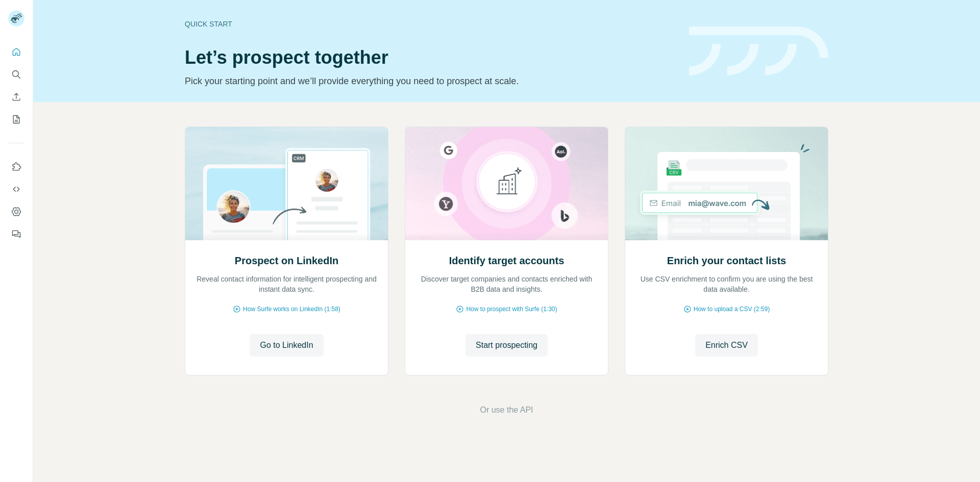 This screenshot has width=980, height=482. Describe the element at coordinates (16, 190) in the screenshot. I see `button: Use Surfe API` at that location.